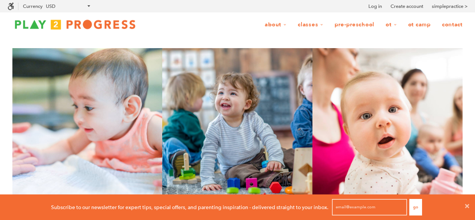  What do you see at coordinates (420, 25) in the screenshot?
I see `a: OT Camp` at bounding box center [420, 25].